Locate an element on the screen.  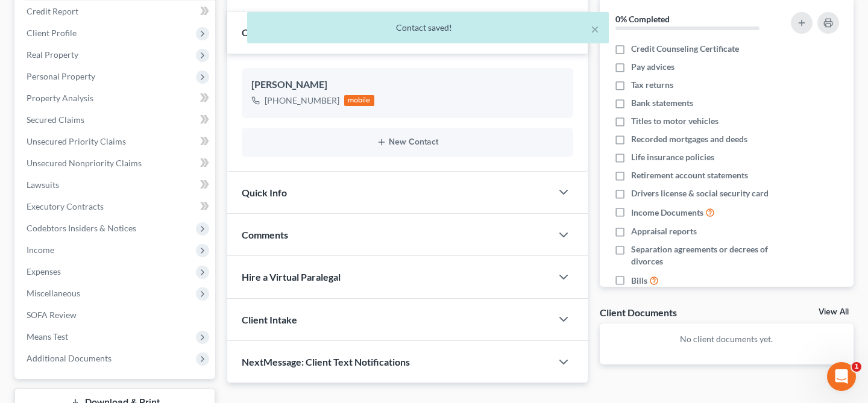
span: Income Documents is located at coordinates (668, 213).